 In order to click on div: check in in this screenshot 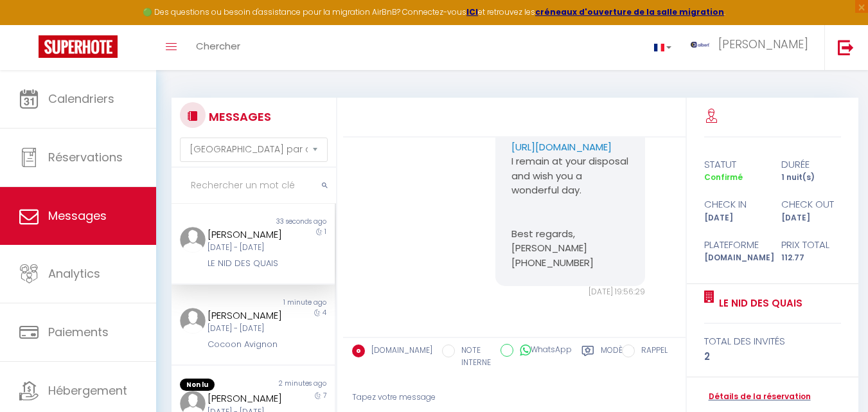, I will do `click(733, 205)`.